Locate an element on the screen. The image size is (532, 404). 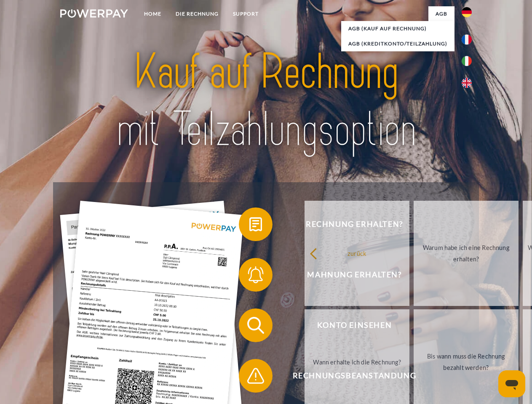
a: Mahnung erhalten? is located at coordinates (348, 275).